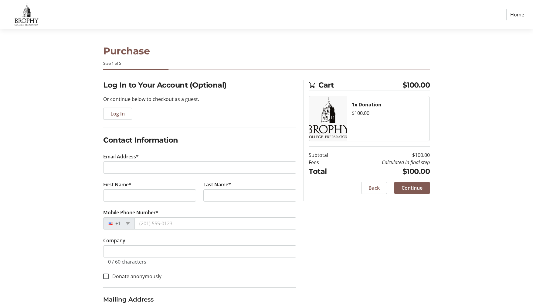 The width and height of the screenshot is (533, 304). What do you see at coordinates (361, 85) in the screenshot?
I see `span: Cart` at bounding box center [361, 85].